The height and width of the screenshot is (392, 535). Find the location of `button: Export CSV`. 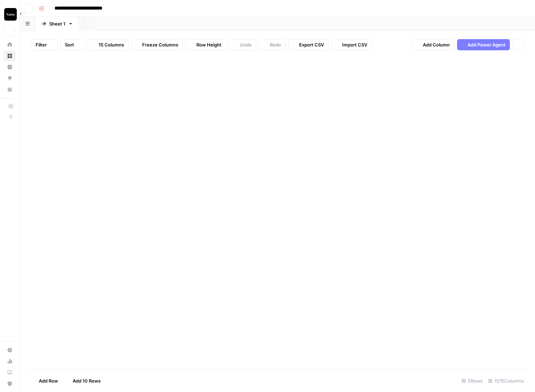

button: Export CSV is located at coordinates (308, 45).